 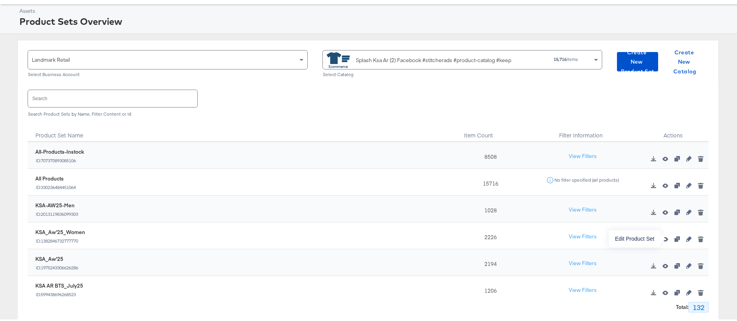 I want to click on div: Filter Information, so click(x=581, y=131).